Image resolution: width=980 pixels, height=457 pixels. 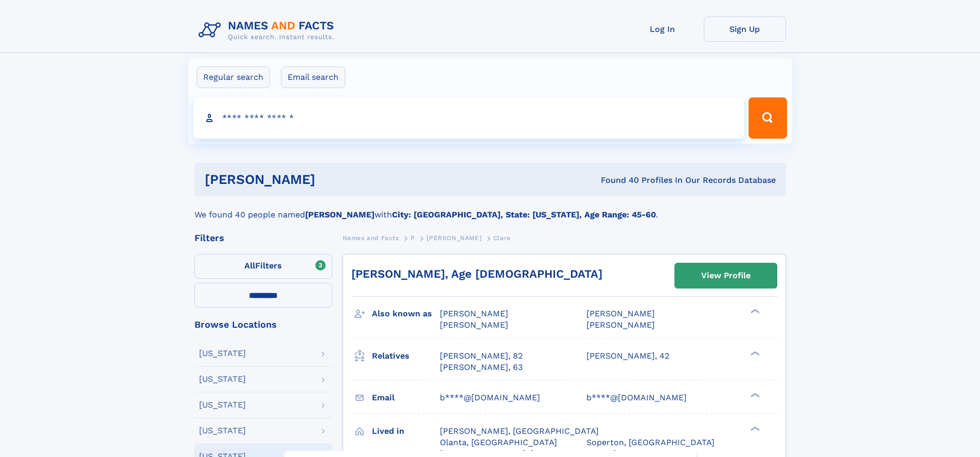 What do you see at coordinates (371, 237) in the screenshot?
I see `a: Names and Facts` at bounding box center [371, 237].